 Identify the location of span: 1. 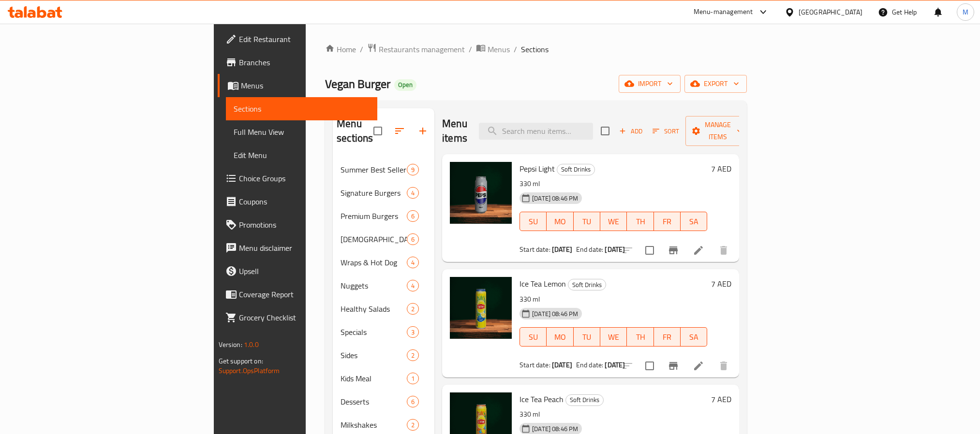
(413, 378).